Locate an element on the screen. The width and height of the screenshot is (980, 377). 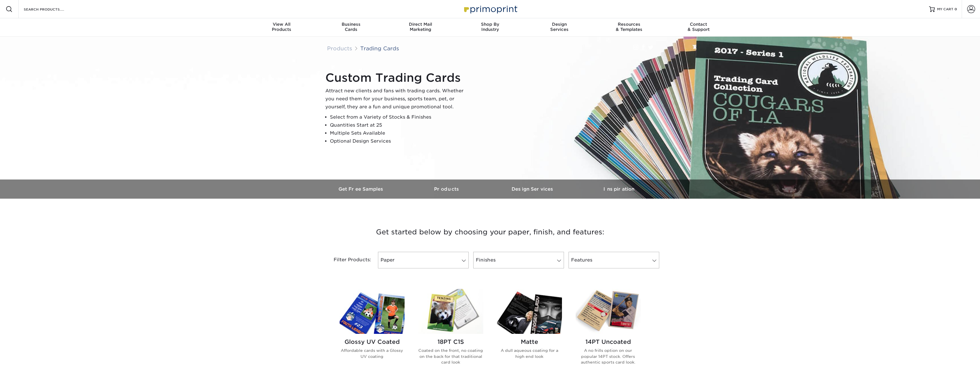
h2: 14PT Uncoated is located at coordinates (608, 342).